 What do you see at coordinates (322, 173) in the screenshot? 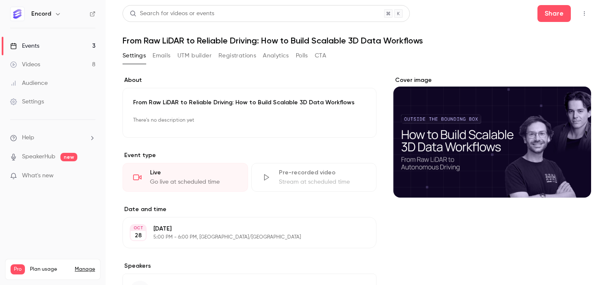
I see `div: Pre-recorded video` at bounding box center [322, 173].